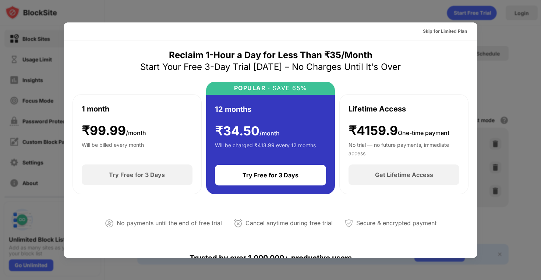 The width and height of the screenshot is (541, 280). Describe the element at coordinates (109, 223) in the screenshot. I see `img: not-paying` at that location.